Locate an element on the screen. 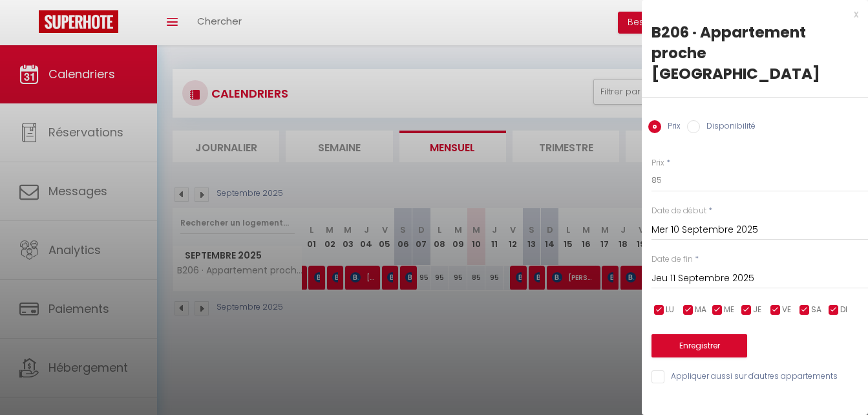  span: MA is located at coordinates (700, 310).